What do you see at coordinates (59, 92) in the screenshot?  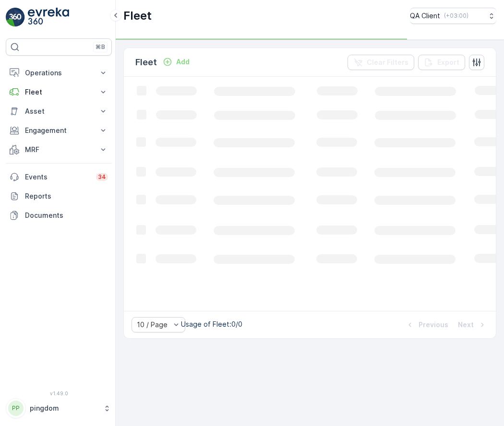 I see `button: Fleet` at bounding box center [59, 92].